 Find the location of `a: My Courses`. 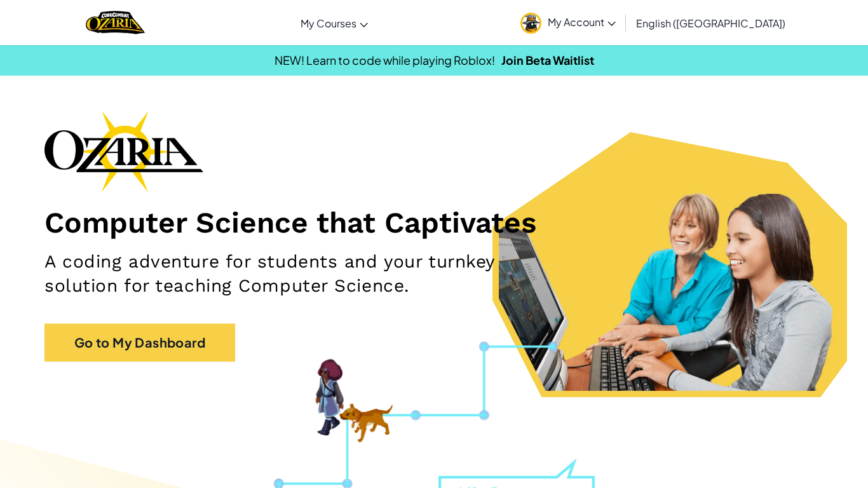

a: My Courses is located at coordinates (334, 23).